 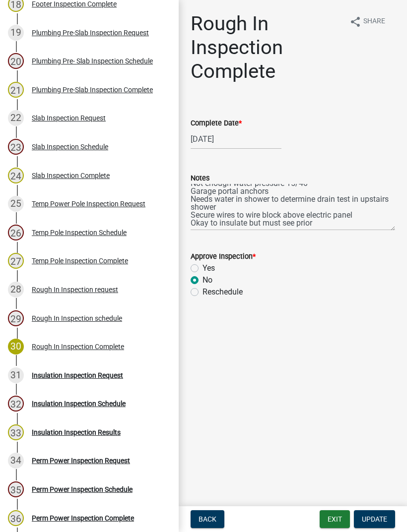 I want to click on div: Insulation Inspection Schedule, so click(x=79, y=403).